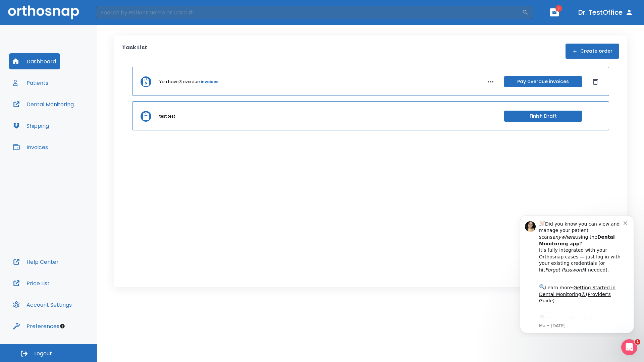 Image resolution: width=644 pixels, height=362 pixels. Describe the element at coordinates (65, 88) in the screenshot. I see `a: (Provider's Guide)` at that location.